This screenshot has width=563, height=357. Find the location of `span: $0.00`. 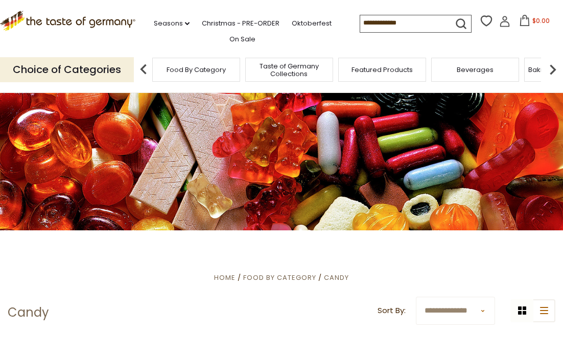

span: $0.00 is located at coordinates (542, 20).